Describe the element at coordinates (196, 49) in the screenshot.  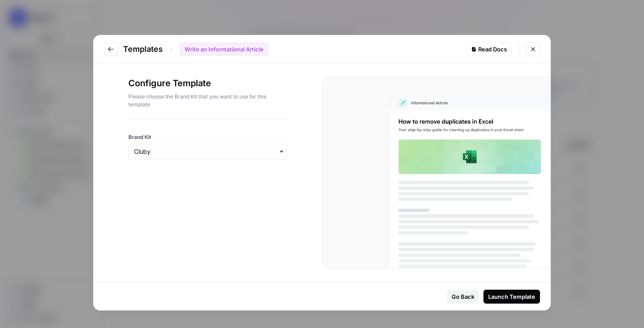
I see `div: Templates` at that location.